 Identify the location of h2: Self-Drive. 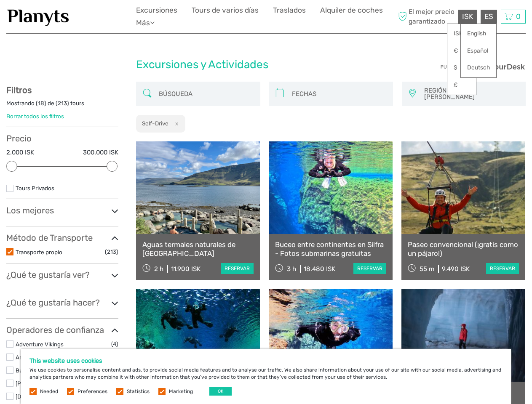
(155, 123).